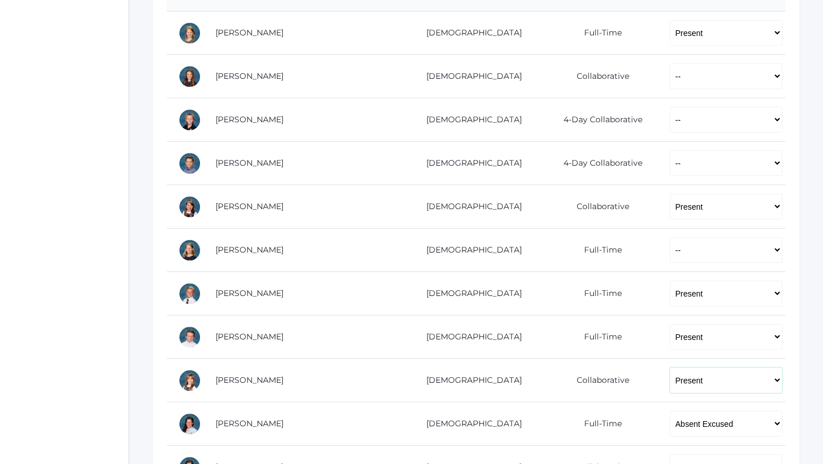  I want to click on div: Stella Honeyman, so click(190, 424).